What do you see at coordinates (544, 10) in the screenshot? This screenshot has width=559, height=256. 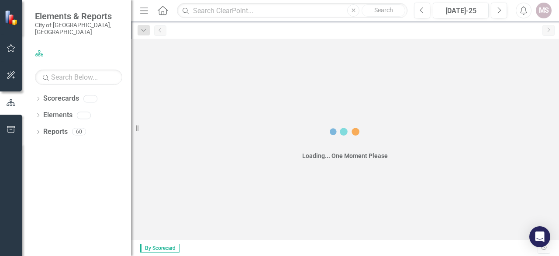 I see `div: MS` at bounding box center [544, 10].